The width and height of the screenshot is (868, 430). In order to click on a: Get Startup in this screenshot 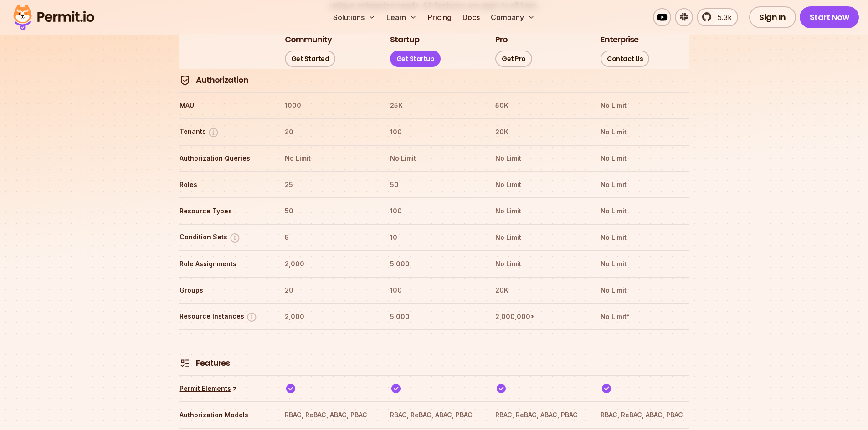, I will do `click(415, 59)`.